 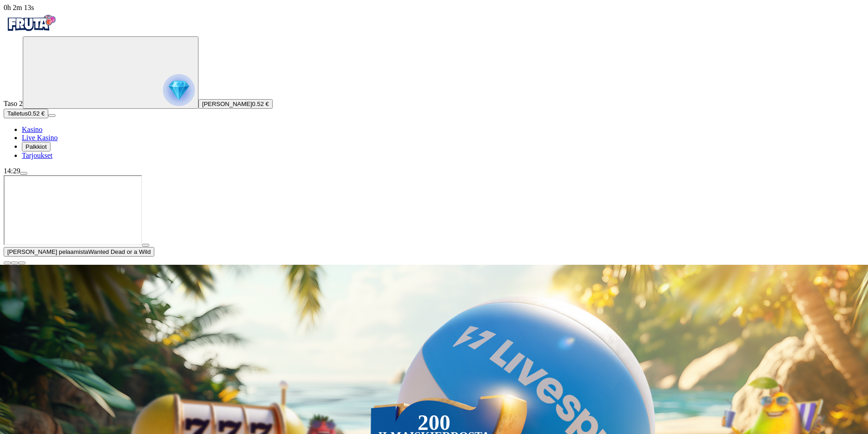 I want to click on button: reward progress, so click(x=111, y=72).